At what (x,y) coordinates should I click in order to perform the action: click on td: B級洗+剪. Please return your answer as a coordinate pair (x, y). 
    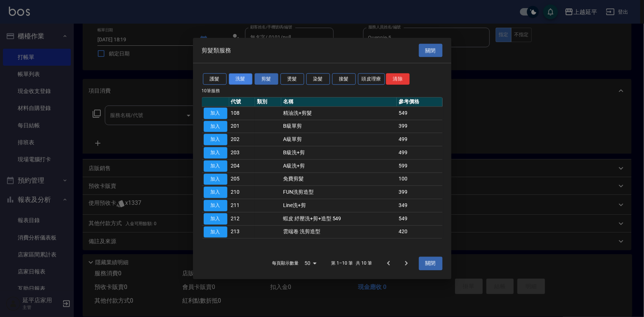
    Looking at the image, I should click on (339, 153).